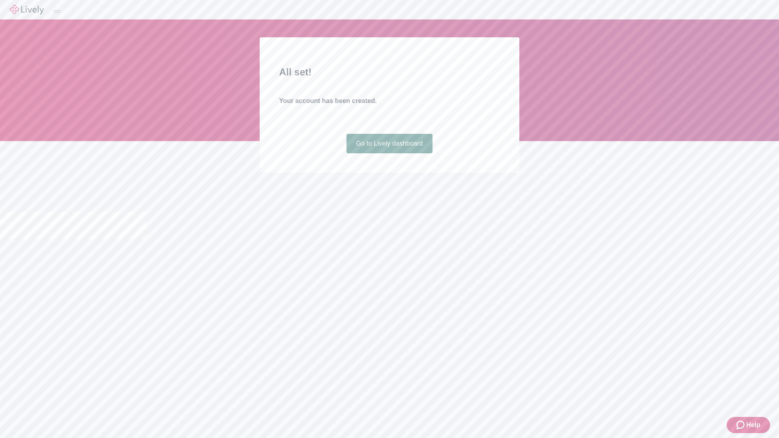 The image size is (779, 438). I want to click on a: Go to Lively dashboard, so click(389, 144).